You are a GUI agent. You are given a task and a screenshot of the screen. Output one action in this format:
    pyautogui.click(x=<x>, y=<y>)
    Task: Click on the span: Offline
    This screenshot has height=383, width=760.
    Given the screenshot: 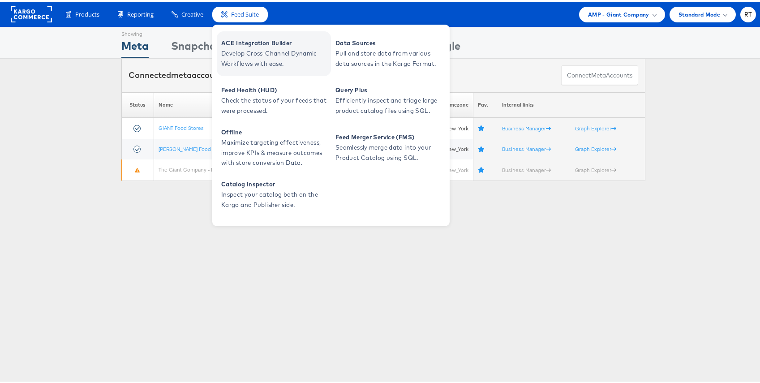 What is the action you would take?
    pyautogui.click(x=275, y=130)
    